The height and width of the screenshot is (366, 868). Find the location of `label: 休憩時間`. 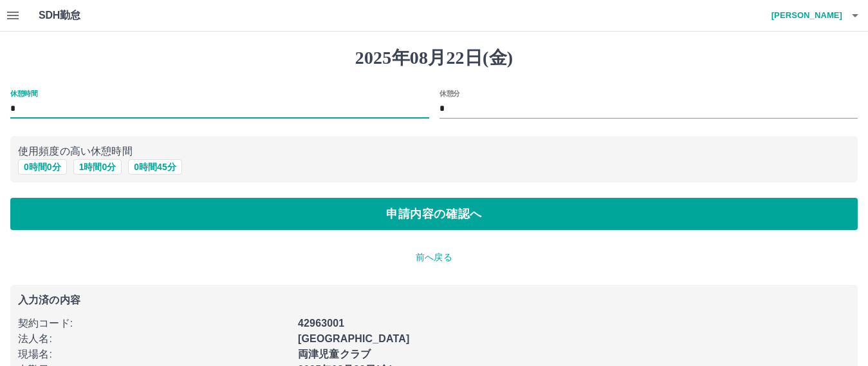

label: 休憩時間 is located at coordinates (24, 93).